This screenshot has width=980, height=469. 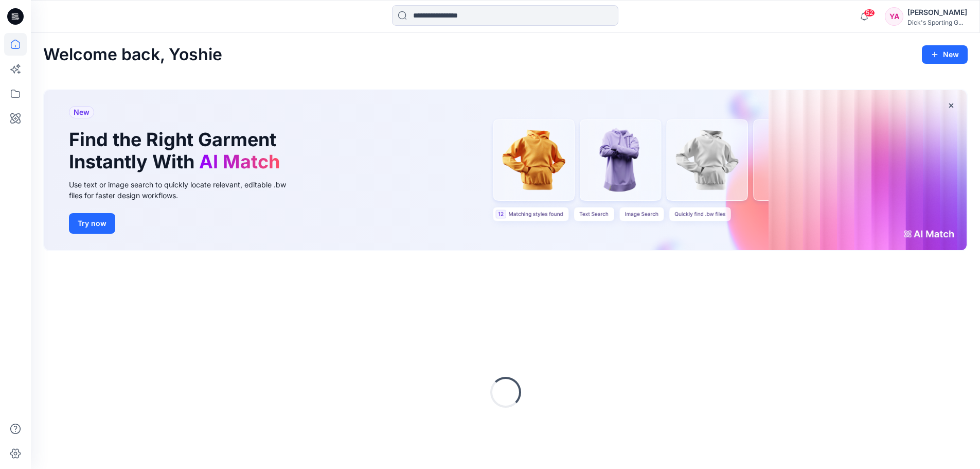 What do you see at coordinates (177, 151) in the screenshot?
I see `h1: Find the Right Garment Instantly With` at bounding box center [177, 151].